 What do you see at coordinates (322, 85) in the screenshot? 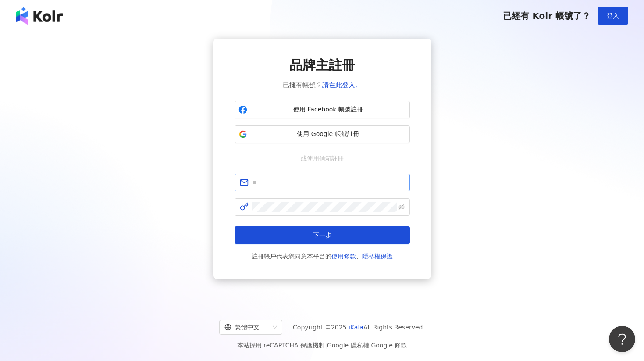
I see `span: 已擁有帳號？` at bounding box center [322, 85].